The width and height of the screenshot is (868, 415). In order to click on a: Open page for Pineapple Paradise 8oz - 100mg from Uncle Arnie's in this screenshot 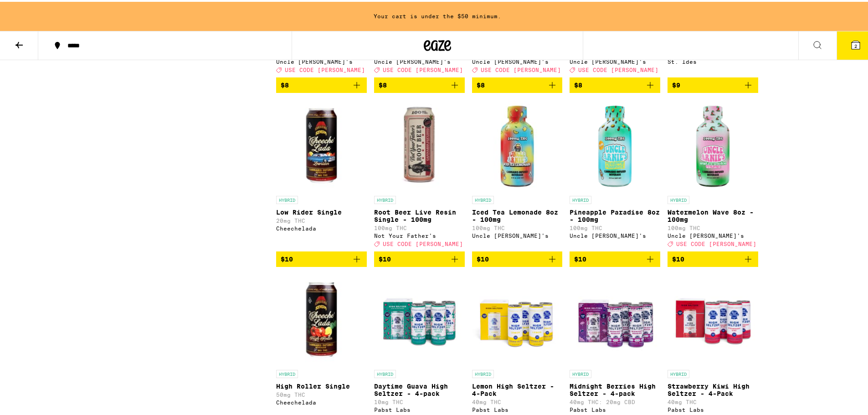, I will do `click(615, 174)`.